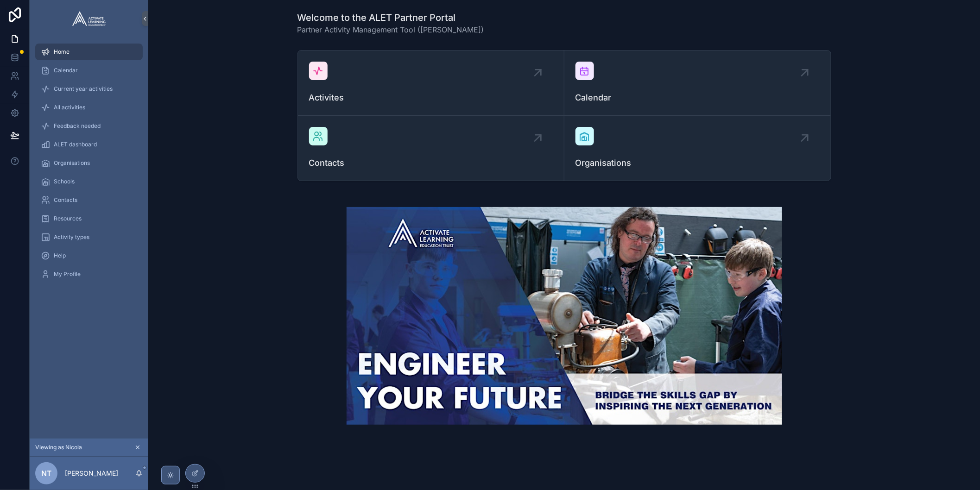 Image resolution: width=980 pixels, height=490 pixels. I want to click on a: Current year activities, so click(89, 89).